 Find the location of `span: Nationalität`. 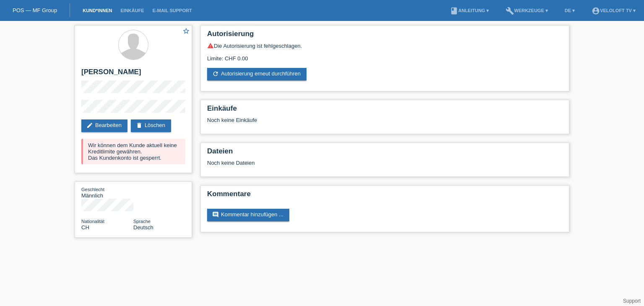

span: Nationalität is located at coordinates (93, 221).